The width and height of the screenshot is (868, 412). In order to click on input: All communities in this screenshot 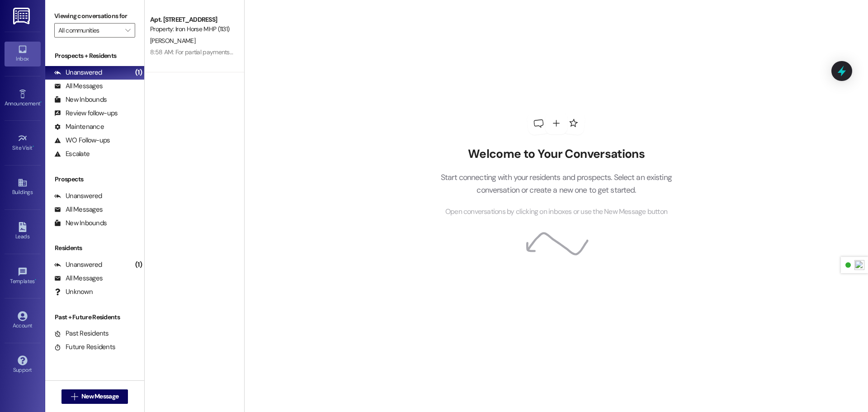, I will do `click(90, 30)`.